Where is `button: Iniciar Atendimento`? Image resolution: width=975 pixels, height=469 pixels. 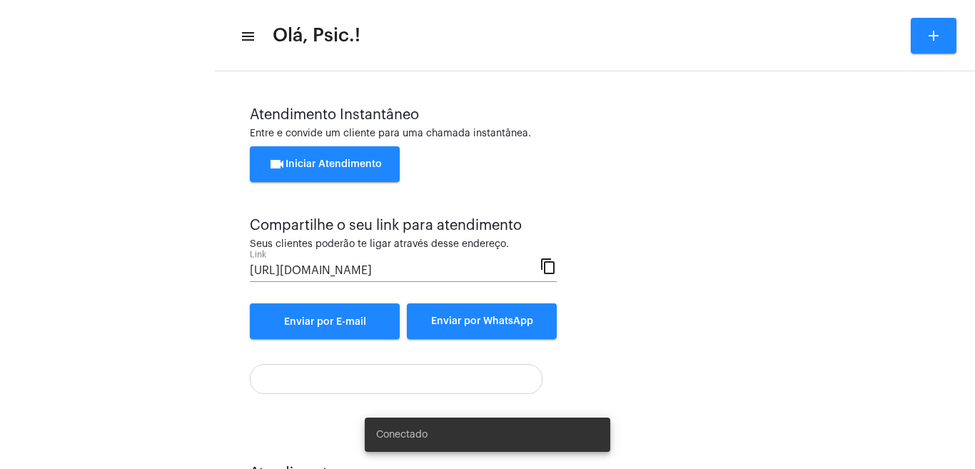
button: Iniciar Atendimento is located at coordinates (325, 164).